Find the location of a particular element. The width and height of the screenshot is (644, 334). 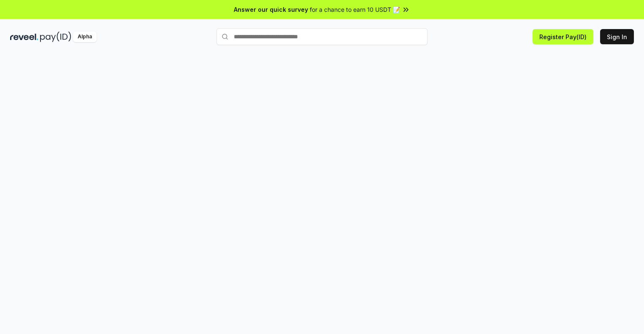

img: pay_id is located at coordinates (56, 36).